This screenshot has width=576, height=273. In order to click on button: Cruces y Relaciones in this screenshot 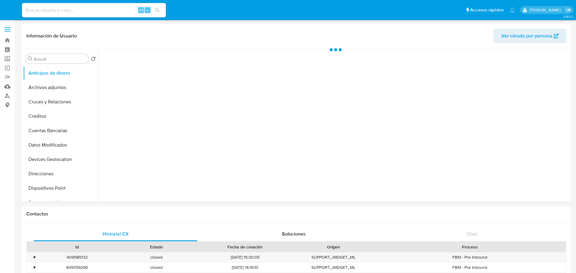, I will do `click(61, 102)`.